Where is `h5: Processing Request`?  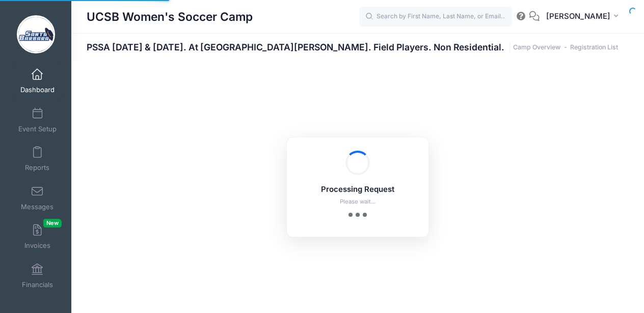 h5: Processing Request is located at coordinates (357, 190).